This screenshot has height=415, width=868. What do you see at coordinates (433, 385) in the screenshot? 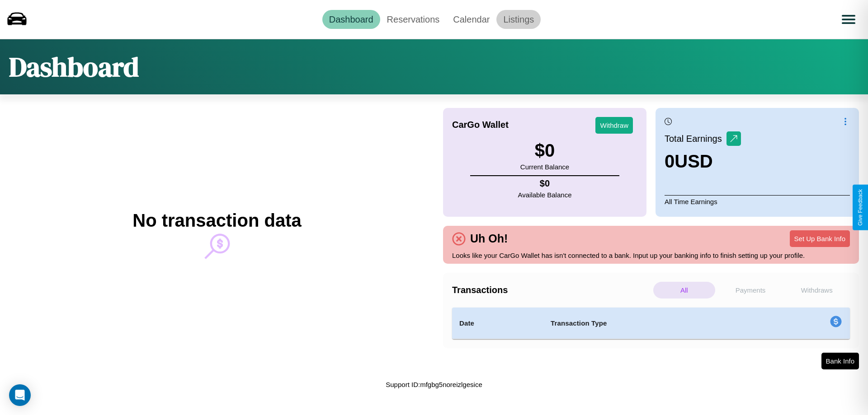
I see `p: Support ID: mfgbg5noreizlgesice` at bounding box center [433, 385].